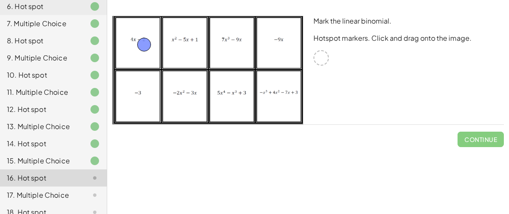  Describe the element at coordinates (41, 58) in the screenshot. I see `div: 9. Multiple Choice` at that location.